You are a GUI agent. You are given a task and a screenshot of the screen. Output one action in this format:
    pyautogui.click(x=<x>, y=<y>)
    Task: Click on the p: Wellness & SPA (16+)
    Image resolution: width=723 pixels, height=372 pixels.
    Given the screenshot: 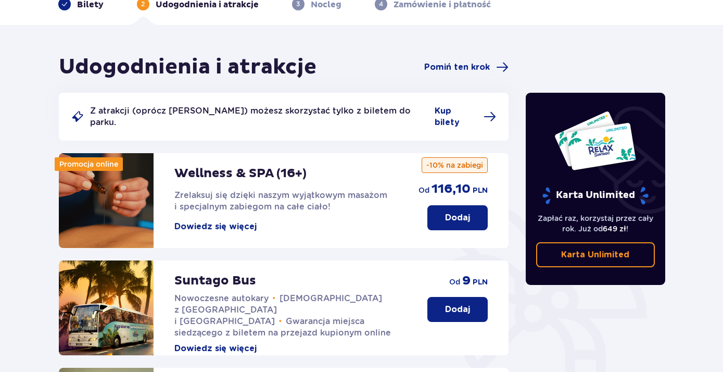 What is the action you would take?
    pyautogui.click(x=240, y=173)
    